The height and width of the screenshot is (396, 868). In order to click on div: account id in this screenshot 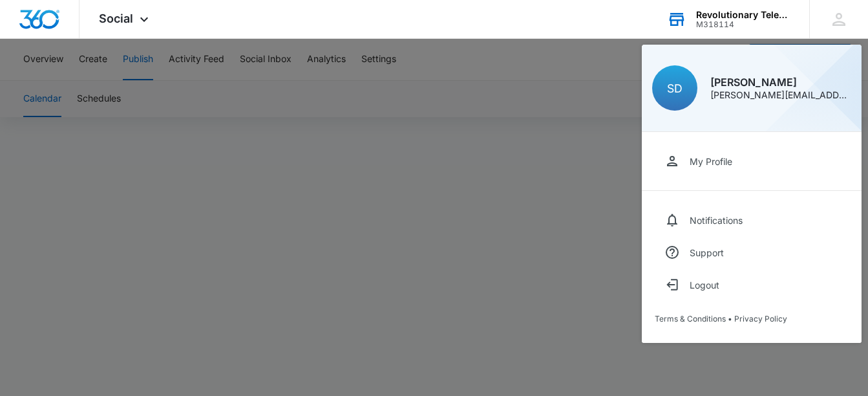, I will do `click(743, 25)`.